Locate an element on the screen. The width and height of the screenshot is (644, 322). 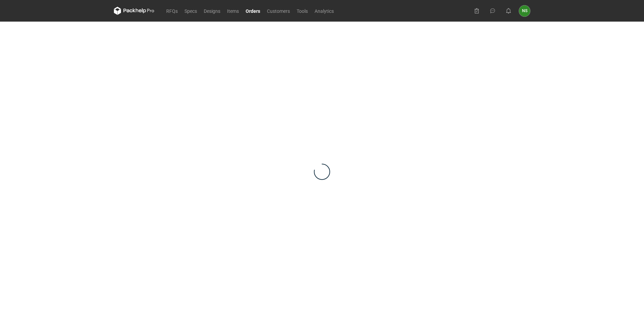
a: RFQs is located at coordinates (172, 11).